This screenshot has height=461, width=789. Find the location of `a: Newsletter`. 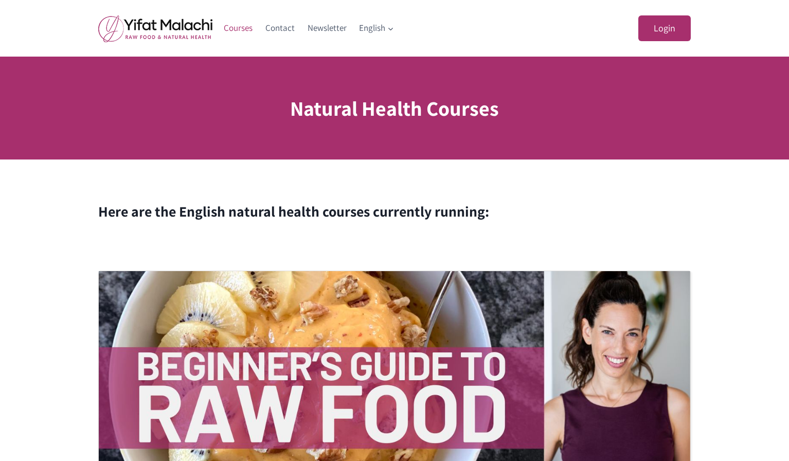

a: Newsletter is located at coordinates (327, 28).